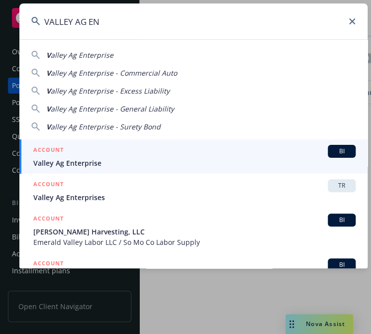 This screenshot has height=334, width=371. Describe the element at coordinates (194, 21) in the screenshot. I see `input: Search...` at that location.